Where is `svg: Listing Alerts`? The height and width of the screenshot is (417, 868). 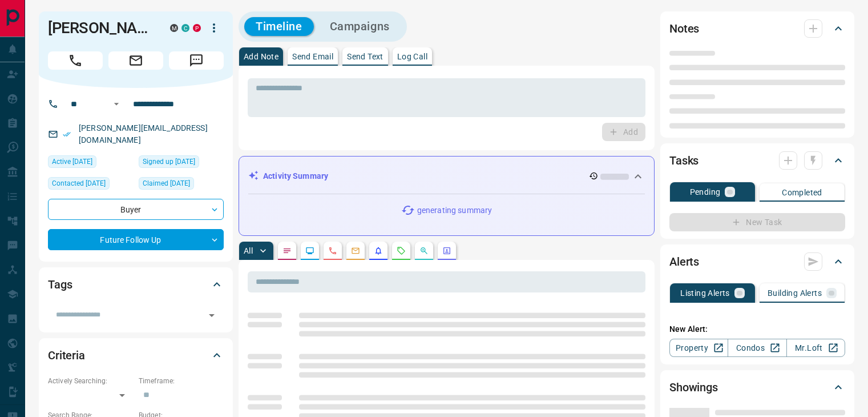
svg: Listing Alerts is located at coordinates (379, 250).